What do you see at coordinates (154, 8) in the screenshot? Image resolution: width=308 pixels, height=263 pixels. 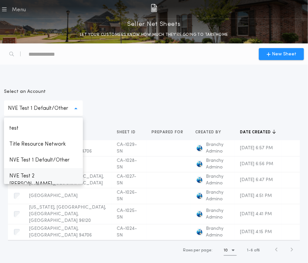 I see `img: img` at bounding box center [154, 8].